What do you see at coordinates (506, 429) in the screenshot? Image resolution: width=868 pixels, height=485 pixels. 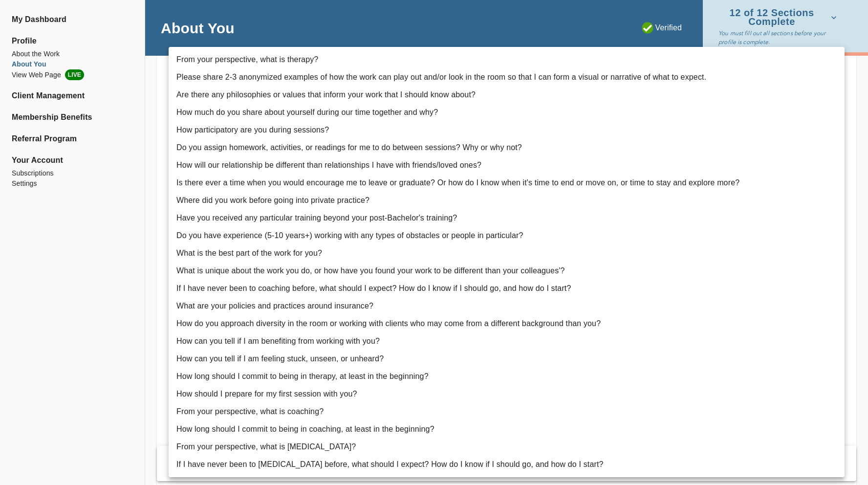 I see `li: How long should I commit to being in coaching, at least in the beginning?` at bounding box center [506, 429].